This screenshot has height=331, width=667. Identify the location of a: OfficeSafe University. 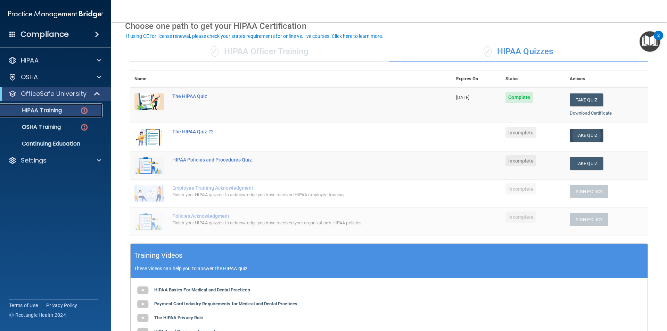
(55, 94).